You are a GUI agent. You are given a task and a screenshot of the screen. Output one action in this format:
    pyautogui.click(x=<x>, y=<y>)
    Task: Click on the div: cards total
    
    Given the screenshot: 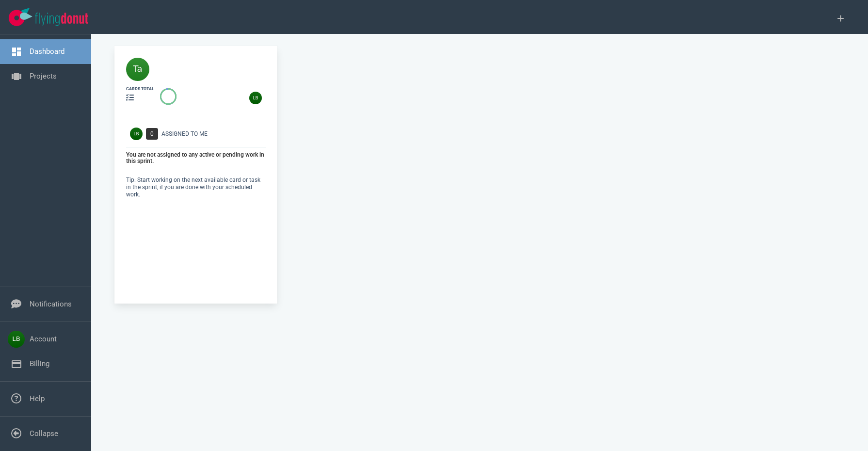 What is the action you would take?
    pyautogui.click(x=140, y=89)
    